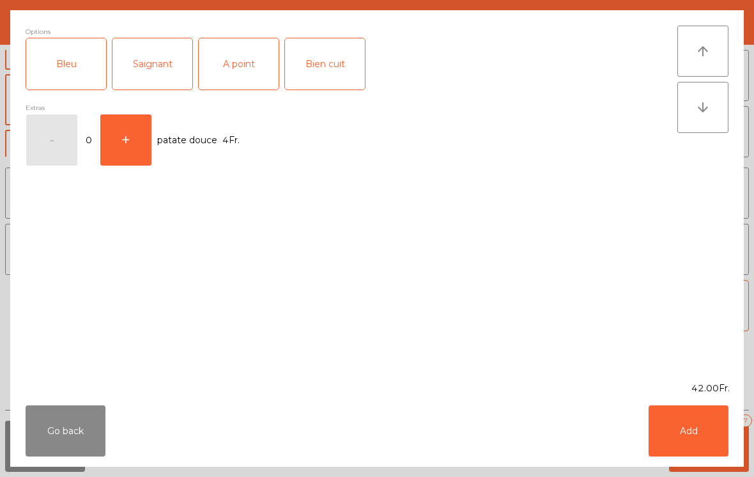 This screenshot has height=477, width=754. Describe the element at coordinates (66, 64) in the screenshot. I see `div: Bleu` at that location.